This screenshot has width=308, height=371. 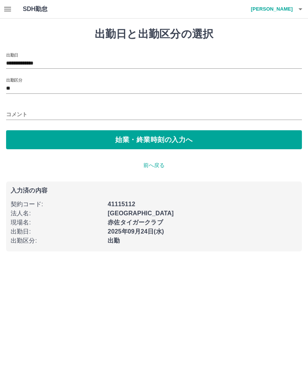 What do you see at coordinates (121, 204) in the screenshot?
I see `b: 41115112` at bounding box center [121, 204].